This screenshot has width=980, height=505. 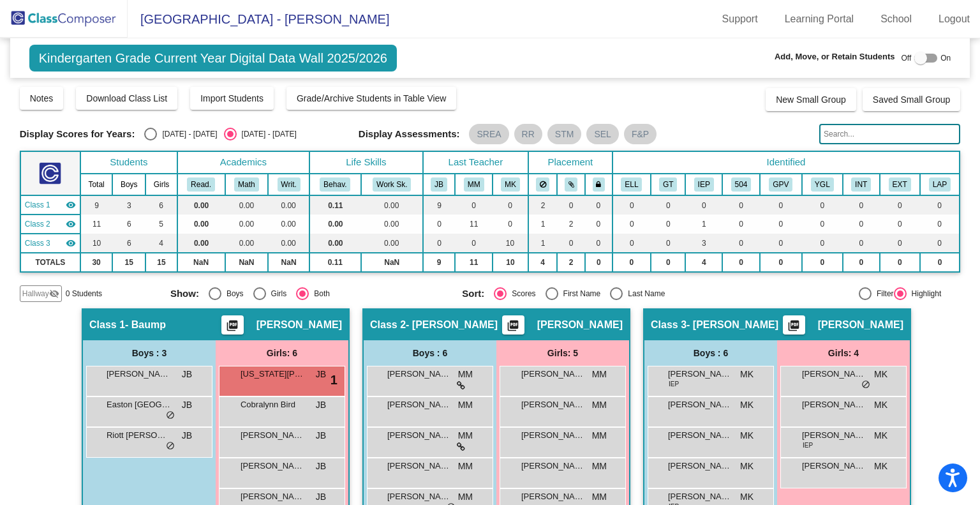 What do you see at coordinates (819, 19) in the screenshot?
I see `a: Learning Portal` at bounding box center [819, 19].